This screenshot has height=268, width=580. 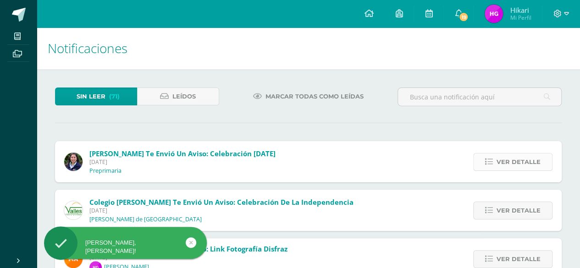 What do you see at coordinates (178, 96) in the screenshot?
I see `a: Leídos` at bounding box center [178, 96].